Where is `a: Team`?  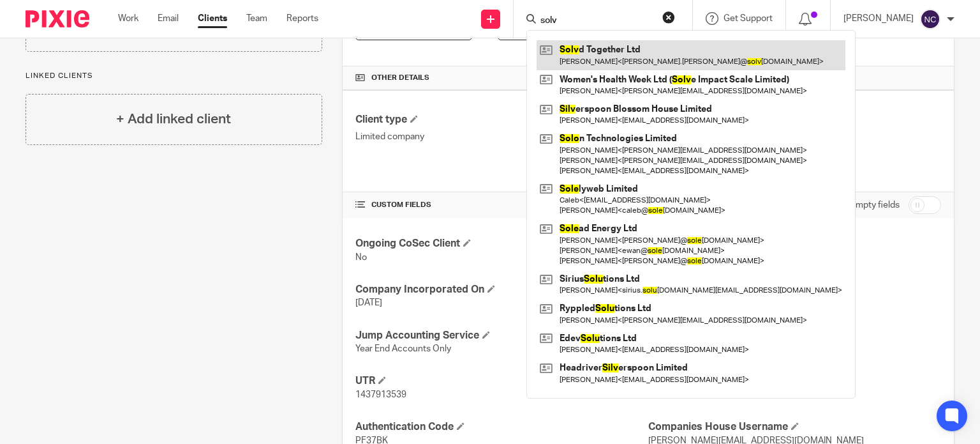
a: Team is located at coordinates (257, 18).